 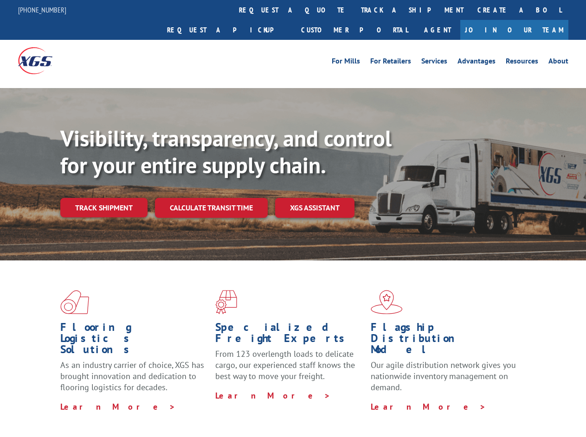 I want to click on img: xgs-icon-focused-on-flooring-red, so click(x=226, y=302).